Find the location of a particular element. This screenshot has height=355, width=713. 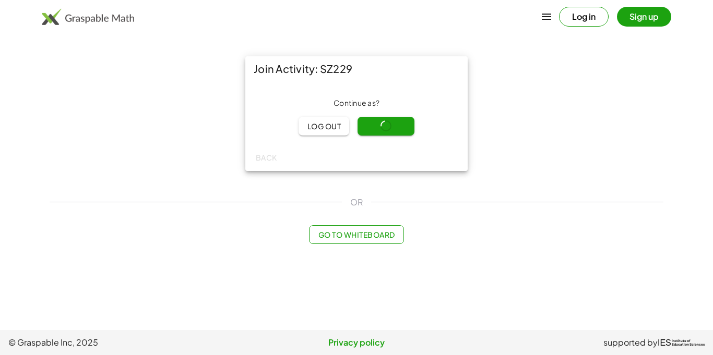

span: supported by is located at coordinates (630, 343).